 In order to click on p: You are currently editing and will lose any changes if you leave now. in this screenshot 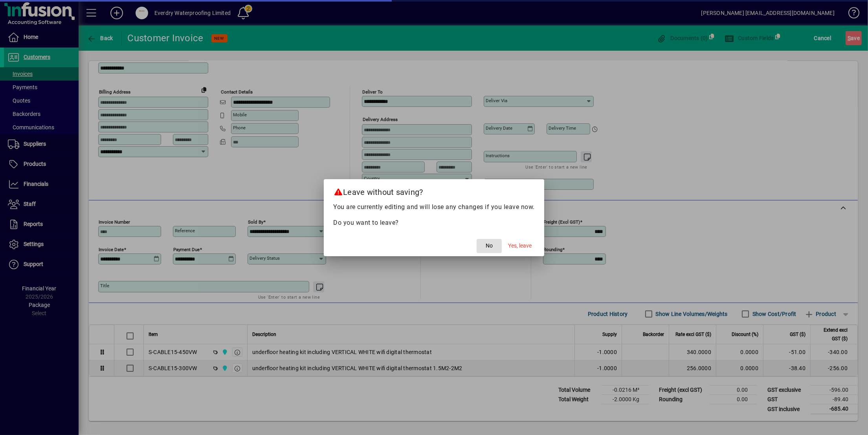, I will do `click(434, 207)`.